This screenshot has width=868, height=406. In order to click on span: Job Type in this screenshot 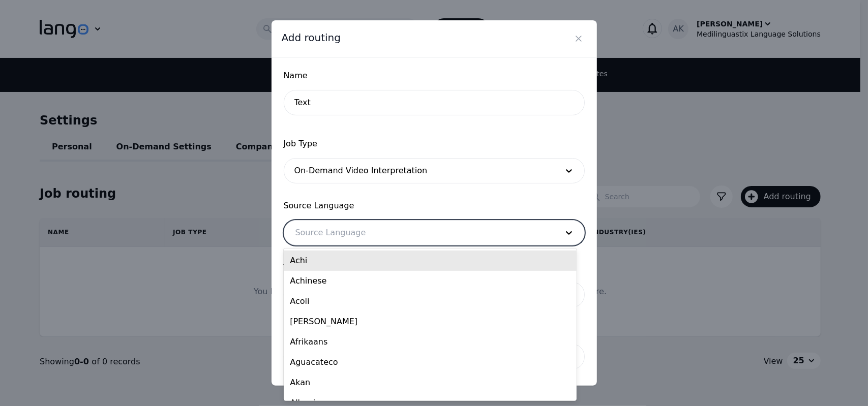, I will do `click(434, 144)`.